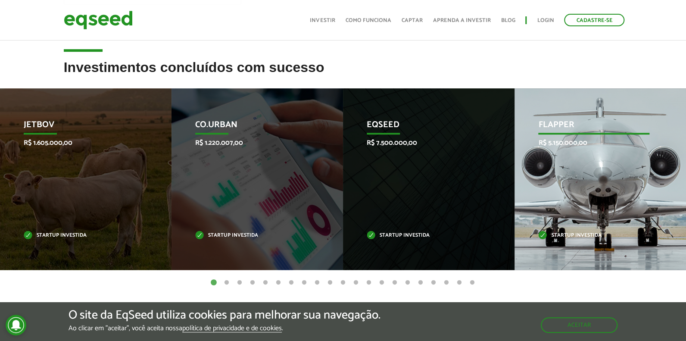 This screenshot has height=341, width=686. Describe the element at coordinates (214, 283) in the screenshot. I see `button: 1 of 21` at that location.